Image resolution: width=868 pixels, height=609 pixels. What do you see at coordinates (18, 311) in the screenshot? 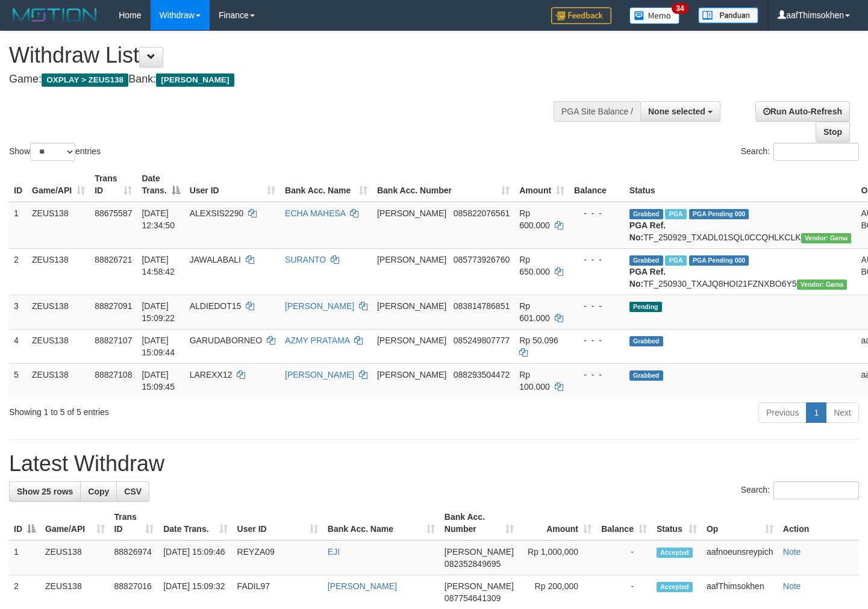
I see `td: 3` at bounding box center [18, 311].